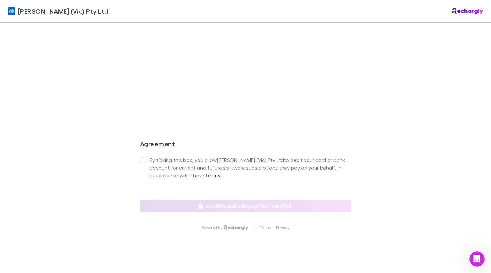 This screenshot has width=491, height=273. I want to click on strong: terms, so click(213, 175).